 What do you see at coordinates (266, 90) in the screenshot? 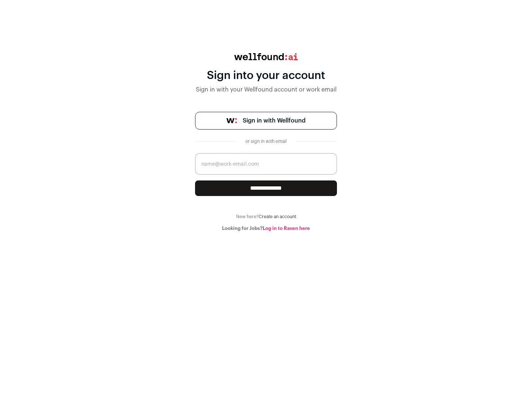
I see `div: Sign in with your Wellfound account or work email` at bounding box center [266, 90].